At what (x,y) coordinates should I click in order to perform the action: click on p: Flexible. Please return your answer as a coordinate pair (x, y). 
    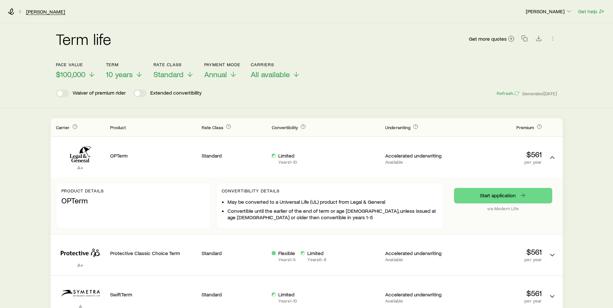
    Looking at the image, I should click on (287, 253).